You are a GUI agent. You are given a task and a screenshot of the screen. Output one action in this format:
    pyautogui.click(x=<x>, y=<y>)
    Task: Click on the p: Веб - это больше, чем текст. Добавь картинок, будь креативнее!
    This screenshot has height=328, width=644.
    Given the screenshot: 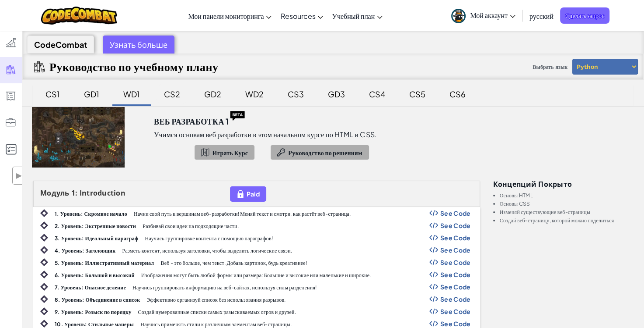 What is the action you would take?
    pyautogui.click(x=234, y=262)
    